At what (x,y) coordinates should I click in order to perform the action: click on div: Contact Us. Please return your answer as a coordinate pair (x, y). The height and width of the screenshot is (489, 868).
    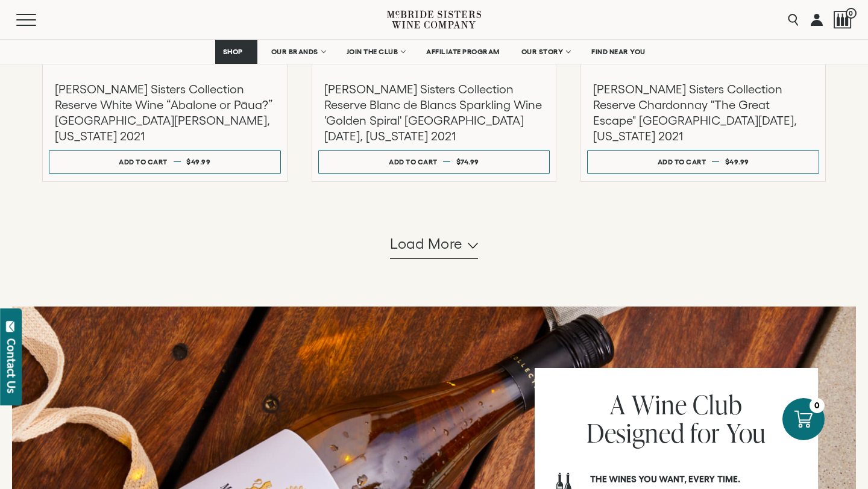
    Looking at the image, I should click on (11, 365).